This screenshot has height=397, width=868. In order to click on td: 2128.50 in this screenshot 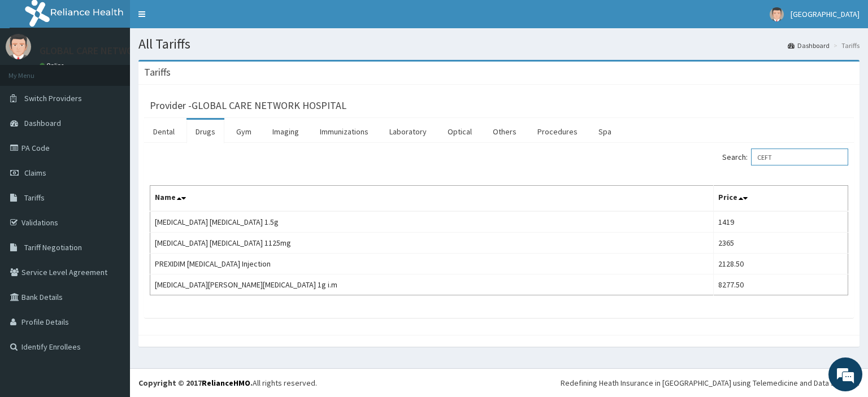, I will do `click(781, 264)`.